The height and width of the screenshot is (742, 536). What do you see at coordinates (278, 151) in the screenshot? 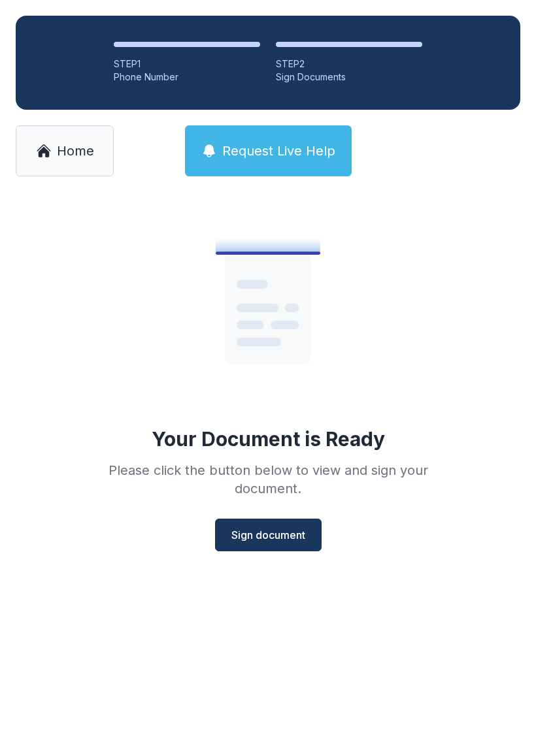
I see `span: Request Live Help` at bounding box center [278, 151].